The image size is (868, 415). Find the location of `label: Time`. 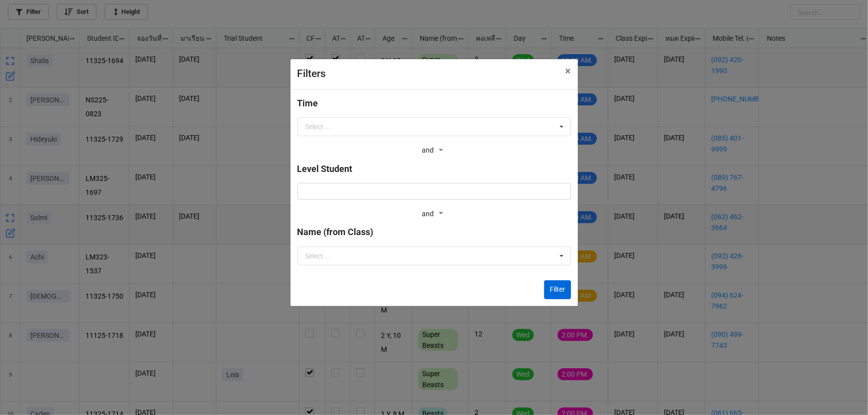

label: Time is located at coordinates (308, 104).